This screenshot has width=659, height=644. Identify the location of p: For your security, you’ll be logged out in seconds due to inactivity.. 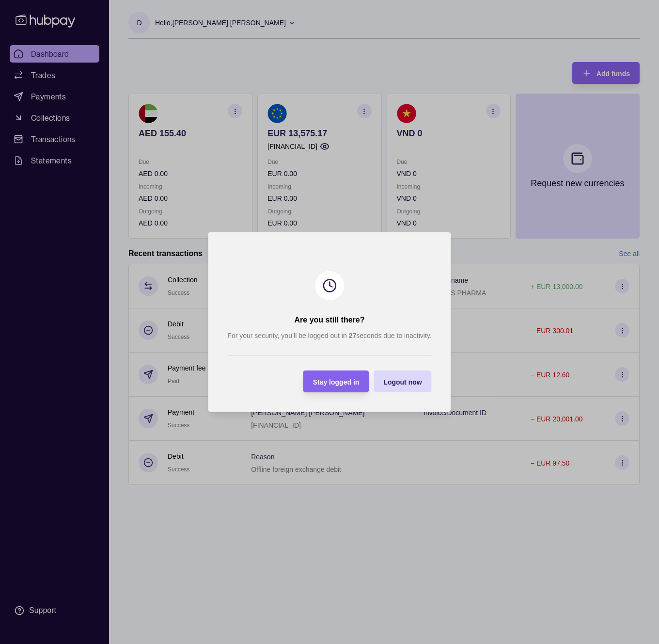
(330, 336).